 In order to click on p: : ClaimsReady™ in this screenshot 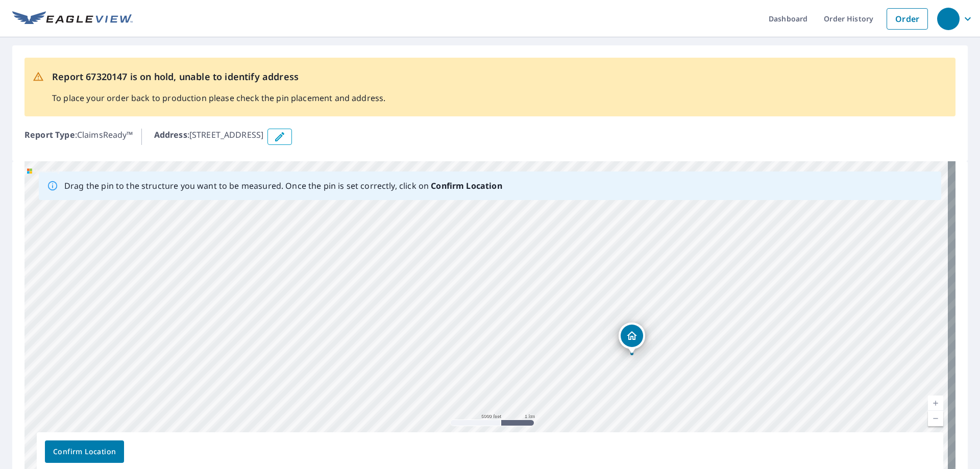, I will do `click(78, 137)`.